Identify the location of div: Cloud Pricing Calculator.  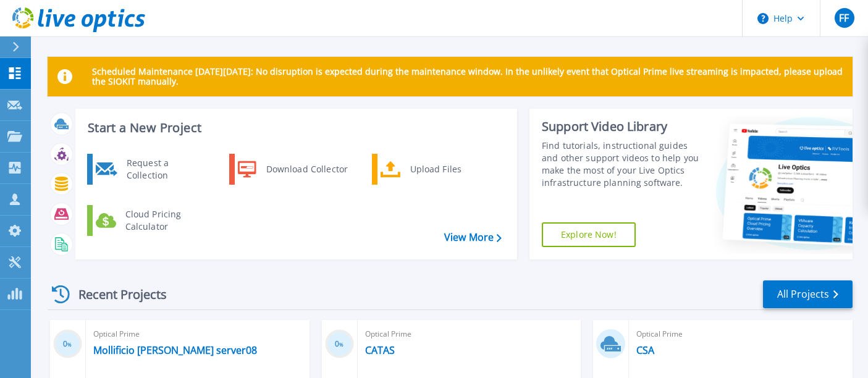
(165, 221).